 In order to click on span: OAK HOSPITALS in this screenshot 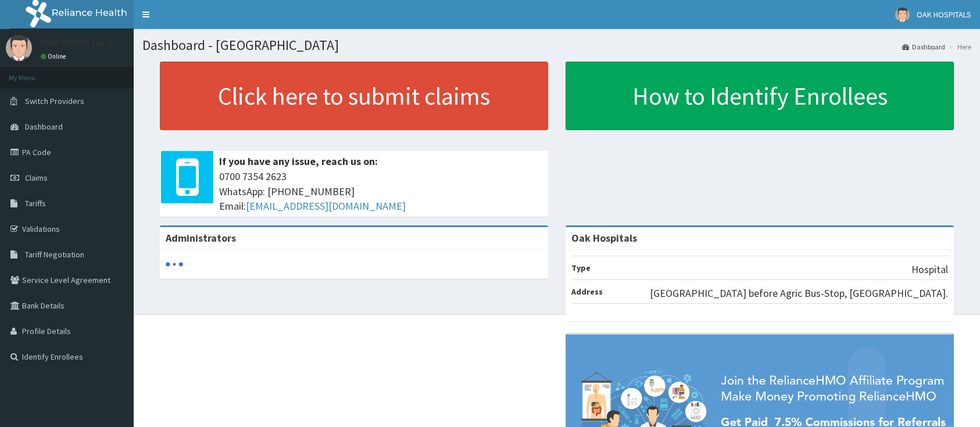, I will do `click(943, 15)`.